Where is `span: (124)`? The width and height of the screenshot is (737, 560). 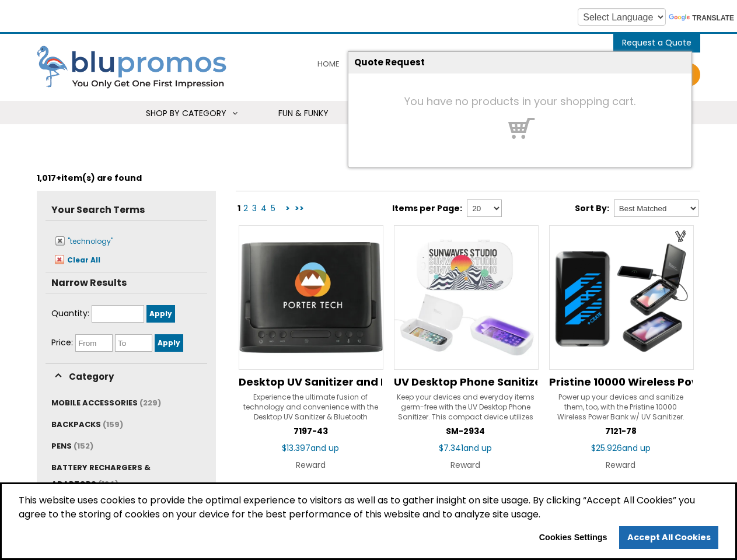 span: (124) is located at coordinates (108, 484).